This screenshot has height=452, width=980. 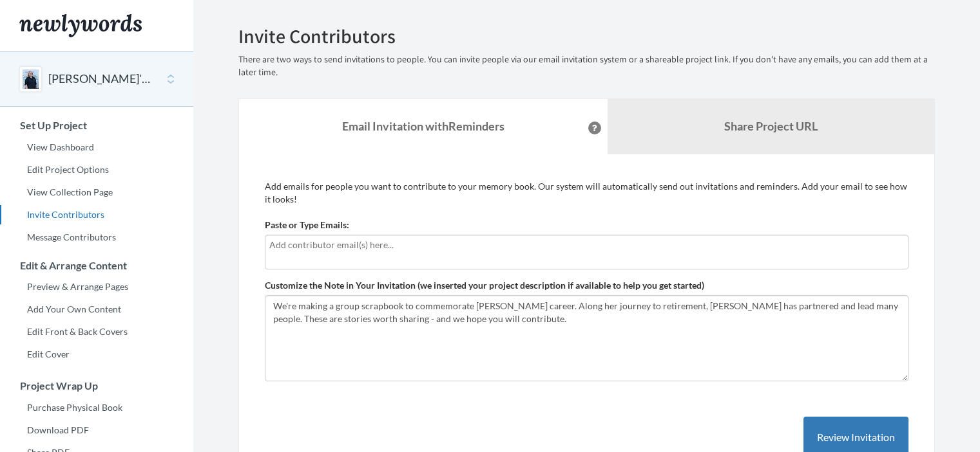 What do you see at coordinates (586, 193) in the screenshot?
I see `p: Add emails for people you want to contribute to your memory book. Our system will automatically s...` at bounding box center [586, 193].